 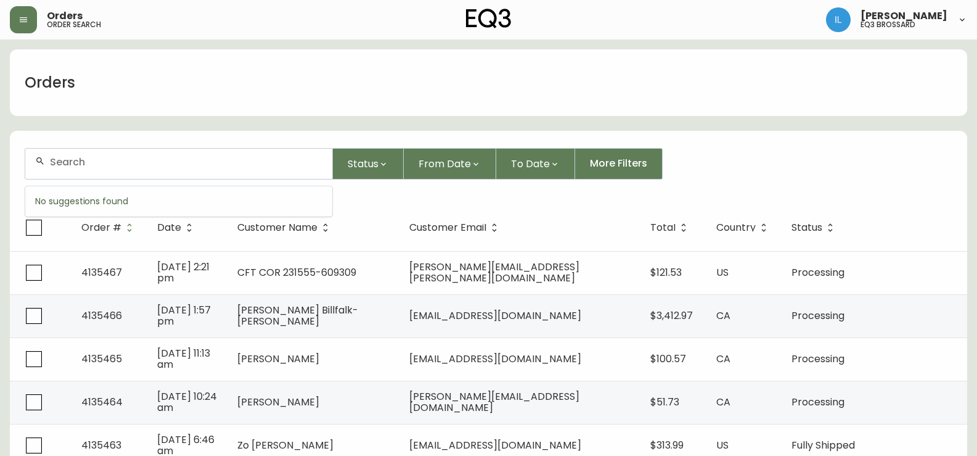 What do you see at coordinates (666, 272) in the screenshot?
I see `span: $121.53` at bounding box center [666, 272].